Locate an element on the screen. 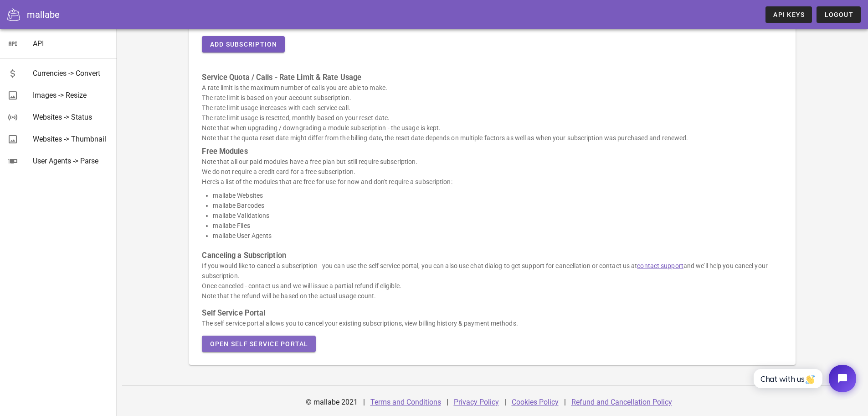 This screenshot has height=416, width=868. p: Note that all our paid modules have a free plan but still require subscription. We do not require... is located at coordinates (492, 171).